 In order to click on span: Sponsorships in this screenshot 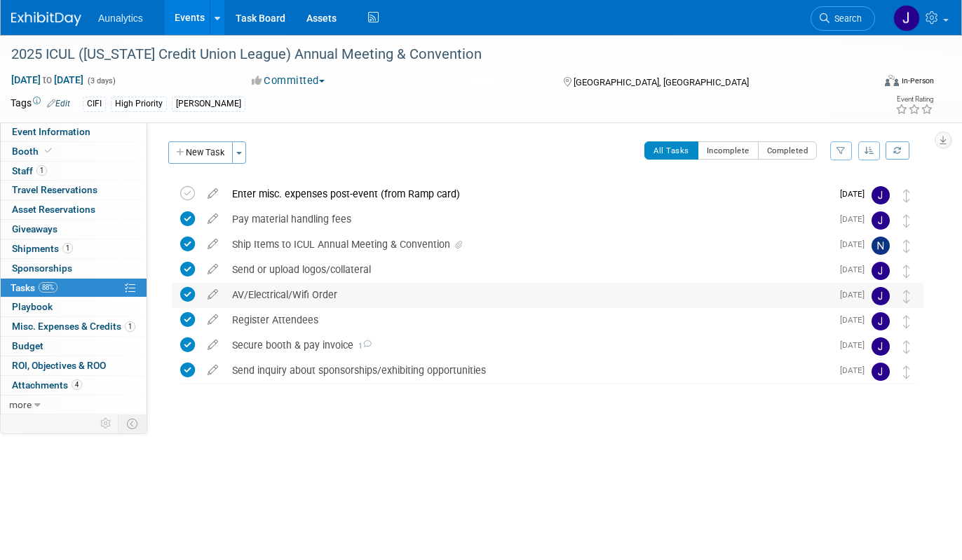, I will do `click(42, 268)`.